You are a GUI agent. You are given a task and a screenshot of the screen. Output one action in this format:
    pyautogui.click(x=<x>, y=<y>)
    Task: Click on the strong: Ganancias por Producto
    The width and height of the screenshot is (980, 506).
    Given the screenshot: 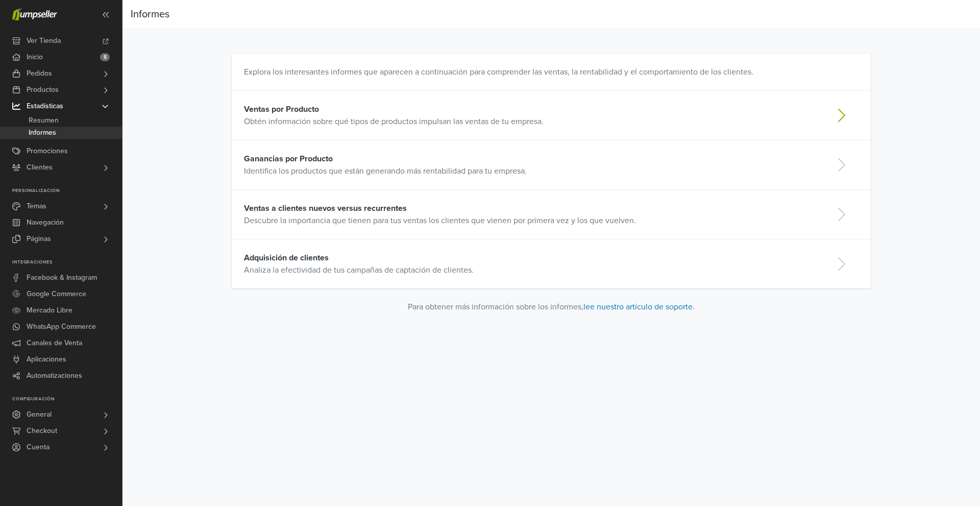 What is the action you would take?
    pyautogui.click(x=289, y=159)
    